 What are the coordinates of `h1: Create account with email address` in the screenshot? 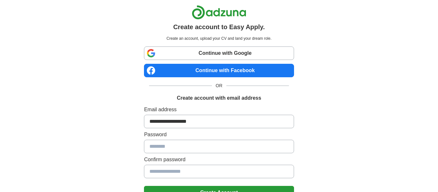 It's located at (219, 98).